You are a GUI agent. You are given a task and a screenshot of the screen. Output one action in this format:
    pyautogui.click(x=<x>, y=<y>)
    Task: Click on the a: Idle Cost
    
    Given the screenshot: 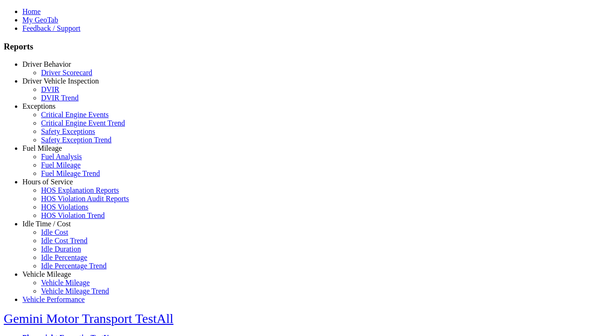 What is the action you would take?
    pyautogui.click(x=55, y=232)
    